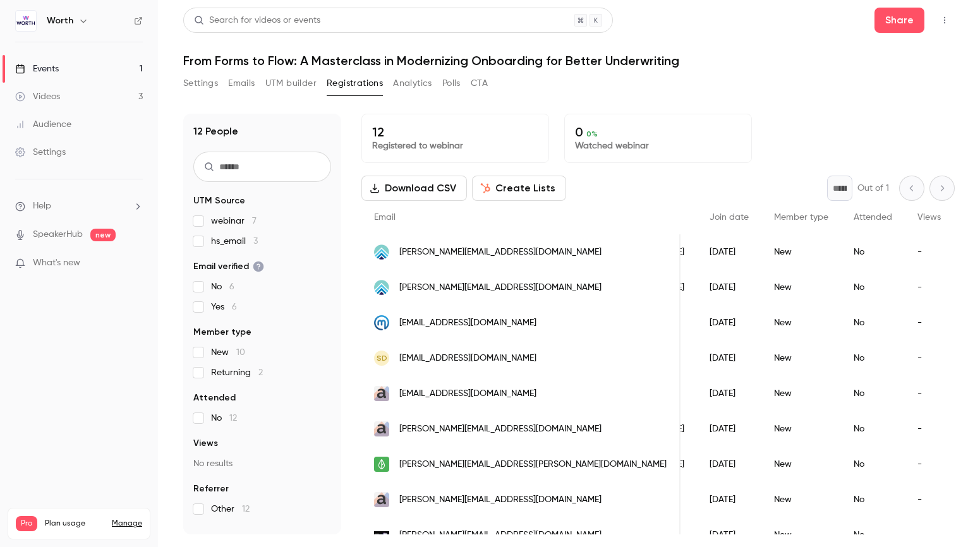  Describe the element at coordinates (237, 373) in the screenshot. I see `span: Returning` at that location.